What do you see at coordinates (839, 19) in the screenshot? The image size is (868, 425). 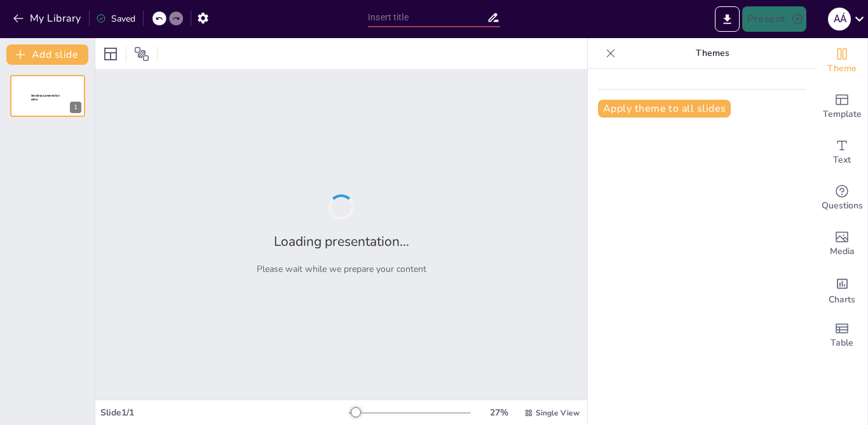 I see `div: A Á` at bounding box center [839, 19].